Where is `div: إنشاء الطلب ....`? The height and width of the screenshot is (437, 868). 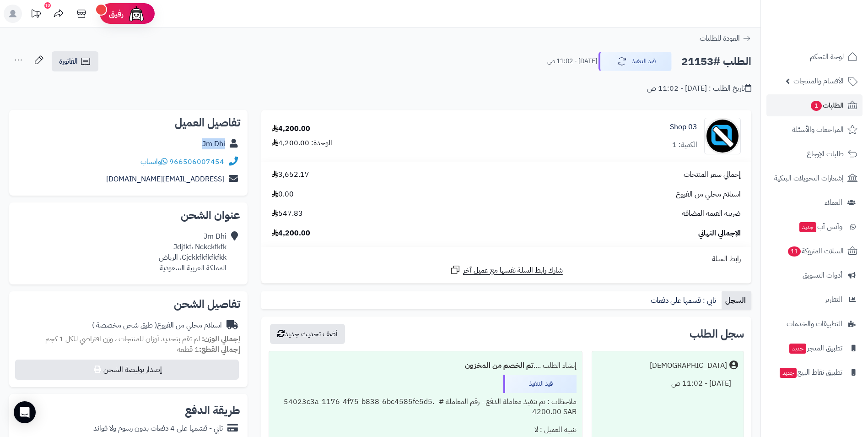 div: إنشاء الطلب .... is located at coordinates (426, 365).